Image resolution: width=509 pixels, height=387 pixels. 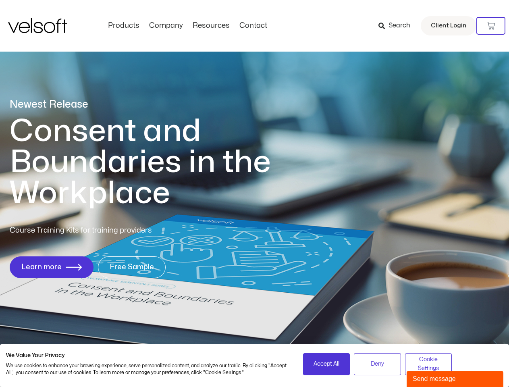 I want to click on span: Cookie Settings, so click(x=429, y=364).